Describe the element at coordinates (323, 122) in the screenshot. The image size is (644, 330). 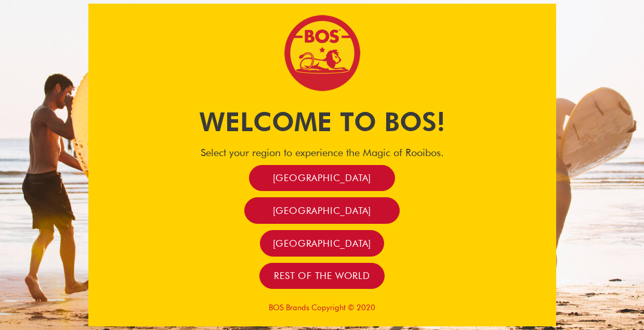
I see `h1: Welcome to BOS!` at that location.